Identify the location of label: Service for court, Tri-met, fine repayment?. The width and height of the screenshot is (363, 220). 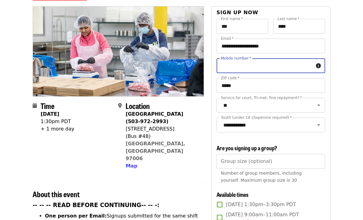
(262, 98).